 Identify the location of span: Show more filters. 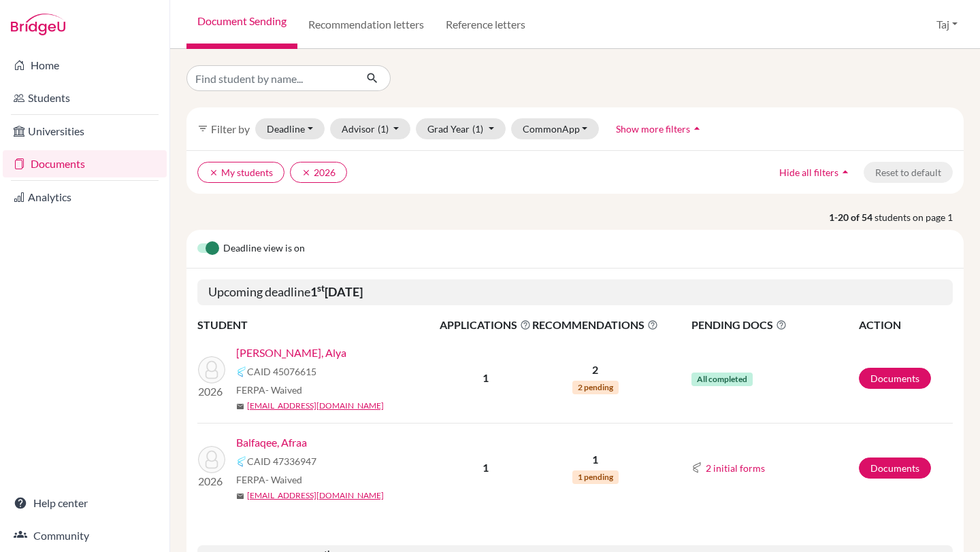
(652, 129).